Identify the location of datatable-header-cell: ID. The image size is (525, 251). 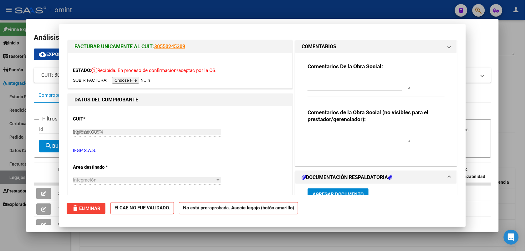
(71, 177).